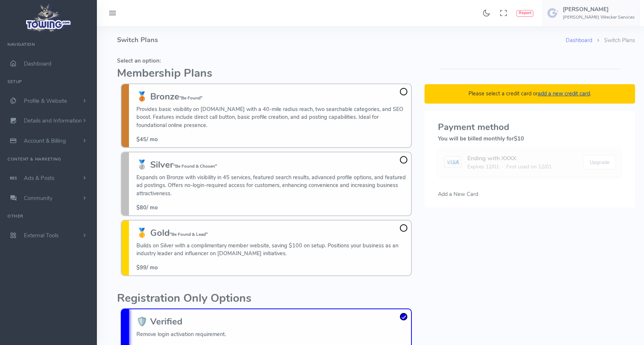  I want to click on h4: Switch Plans, so click(341, 40).